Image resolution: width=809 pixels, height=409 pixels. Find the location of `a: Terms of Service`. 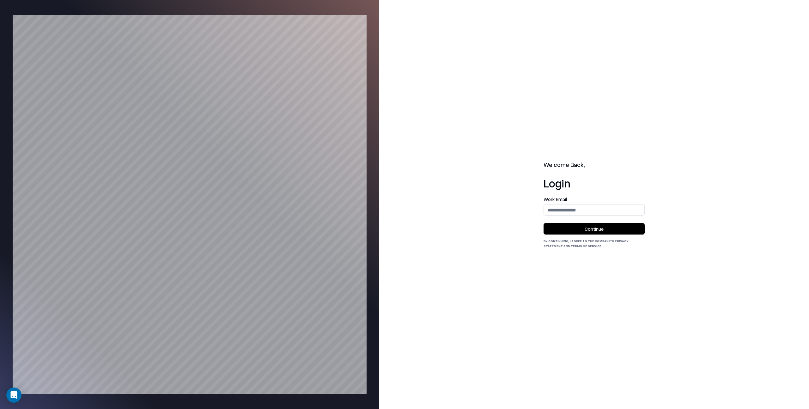

a: Terms of Service is located at coordinates (586, 246).